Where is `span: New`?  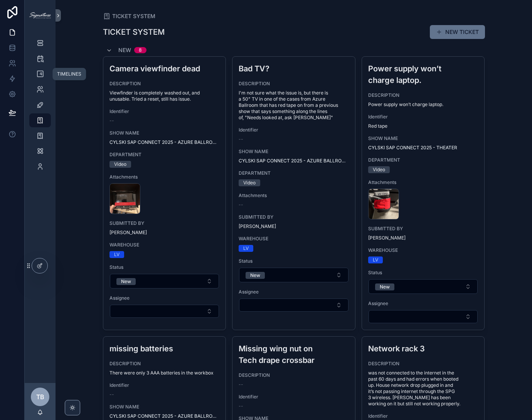
span: New is located at coordinates (125, 50).